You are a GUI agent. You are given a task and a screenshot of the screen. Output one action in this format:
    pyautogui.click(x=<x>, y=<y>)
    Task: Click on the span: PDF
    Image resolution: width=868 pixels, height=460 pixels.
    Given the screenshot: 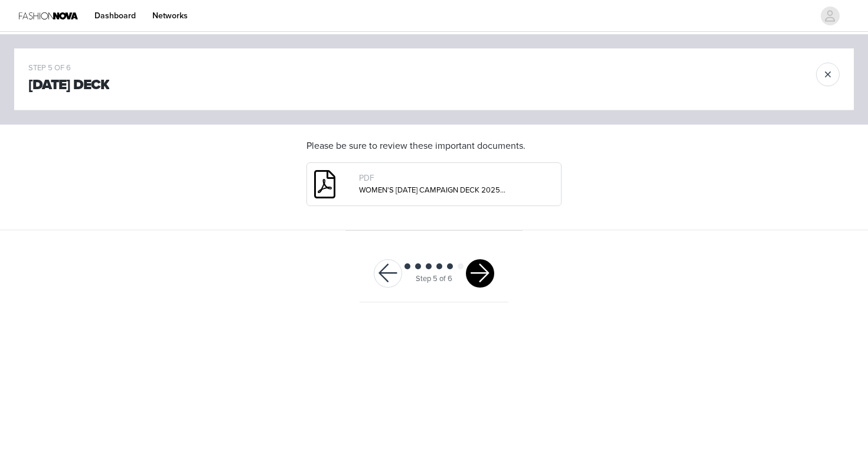 What is the action you would take?
    pyautogui.click(x=367, y=178)
    